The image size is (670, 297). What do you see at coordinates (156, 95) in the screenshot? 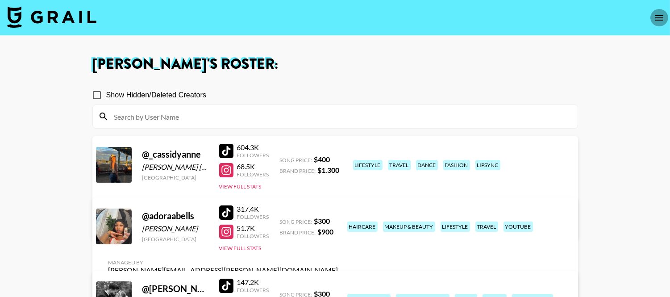
I see `span: Show Hidden/Deleted Creators` at bounding box center [156, 95].